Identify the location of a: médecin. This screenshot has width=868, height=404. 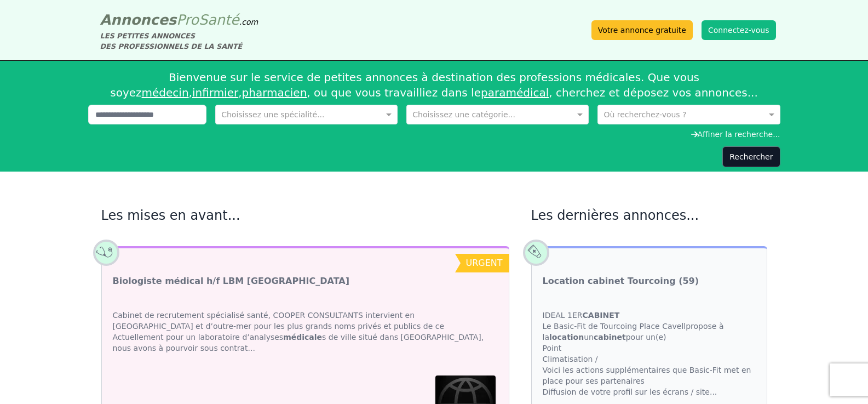
(165, 93).